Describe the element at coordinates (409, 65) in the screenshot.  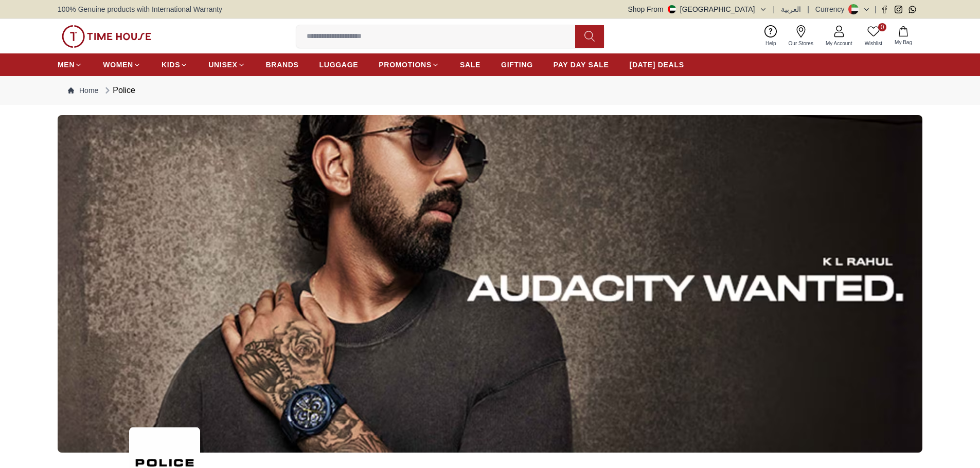
I see `a: PROMOTIONS` at that location.